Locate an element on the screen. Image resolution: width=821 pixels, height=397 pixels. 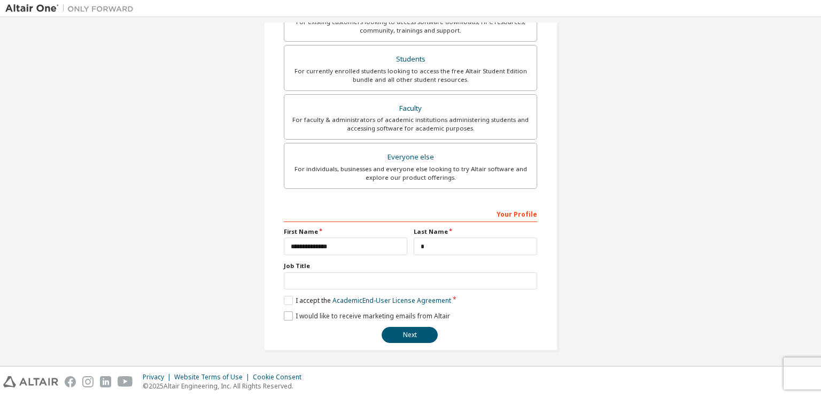
div: For existing customers looking to access software downloads, HPC resources, community, trainings ... is located at coordinates (411, 26).